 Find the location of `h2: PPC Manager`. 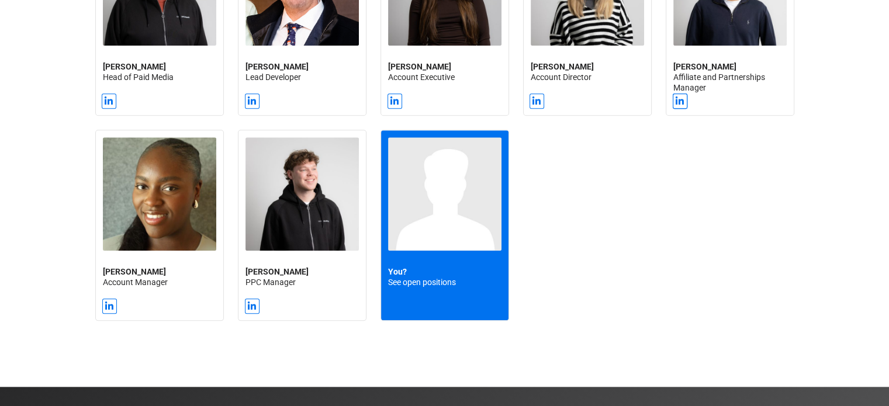

h2: PPC Manager is located at coordinates (302, 277).